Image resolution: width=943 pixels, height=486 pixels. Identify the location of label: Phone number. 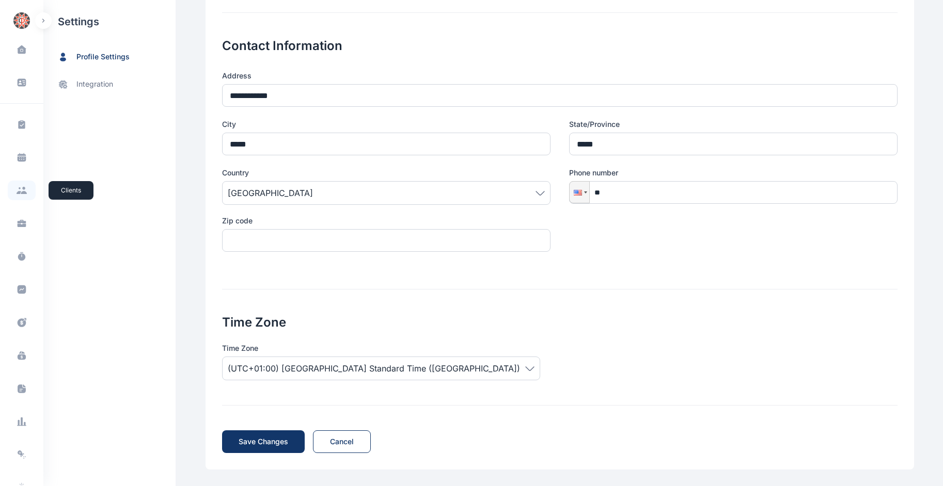
(733, 173).